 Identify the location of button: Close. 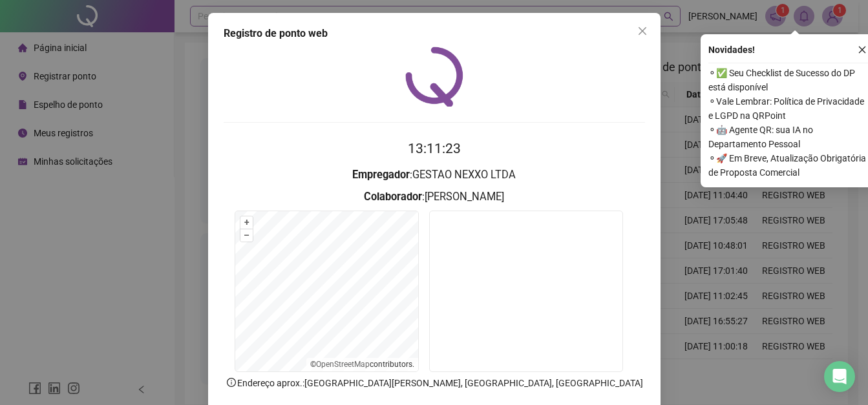
(643, 31).